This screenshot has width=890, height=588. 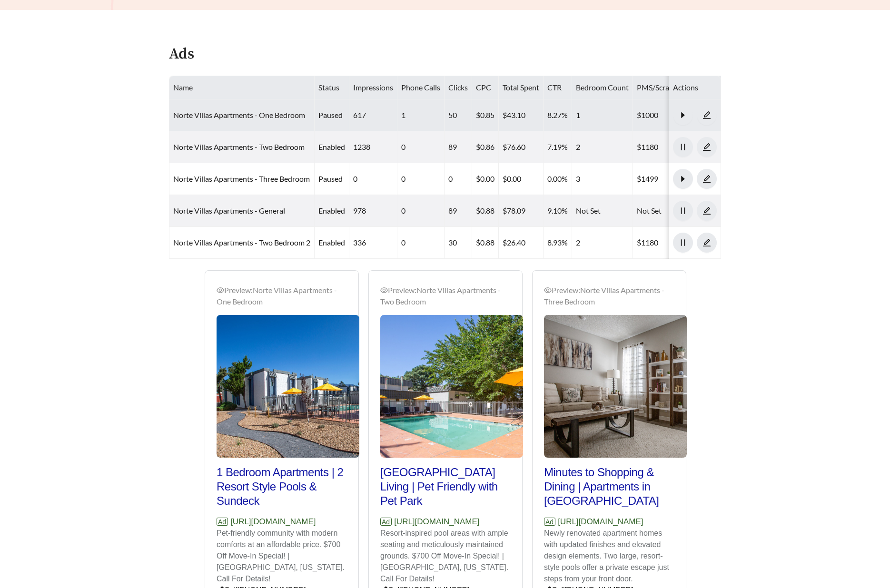 I want to click on td: 978, so click(x=373, y=211).